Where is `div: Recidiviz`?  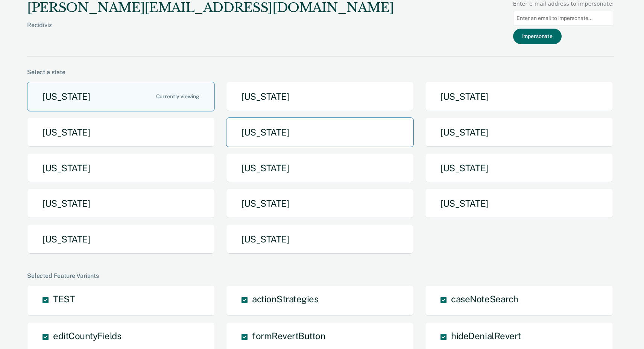 div: Recidiviz is located at coordinates (210, 31).